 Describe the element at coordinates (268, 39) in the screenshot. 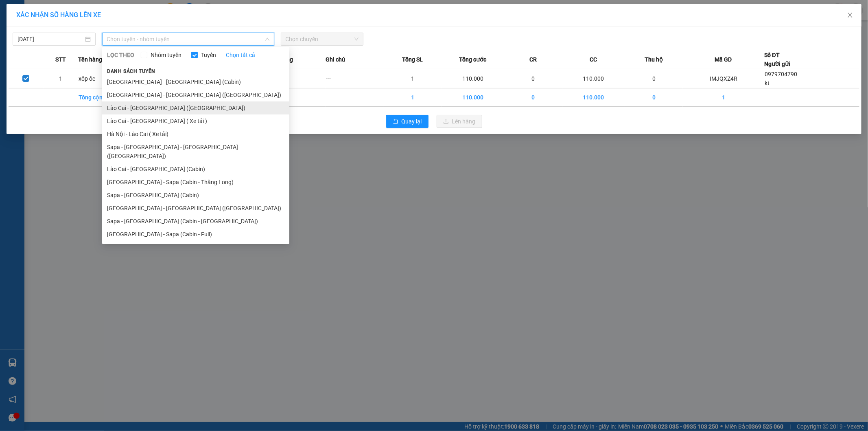

I see `span: down` at that location.